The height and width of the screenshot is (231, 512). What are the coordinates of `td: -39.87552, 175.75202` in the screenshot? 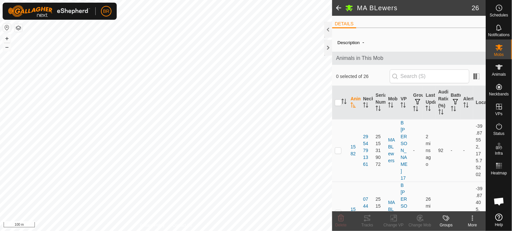 It's located at (480, 150).